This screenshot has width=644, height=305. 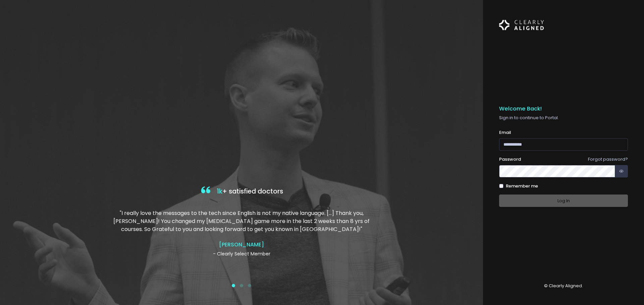 What do you see at coordinates (521, 25) in the screenshot?
I see `img: Logo Horizontal` at bounding box center [521, 25].